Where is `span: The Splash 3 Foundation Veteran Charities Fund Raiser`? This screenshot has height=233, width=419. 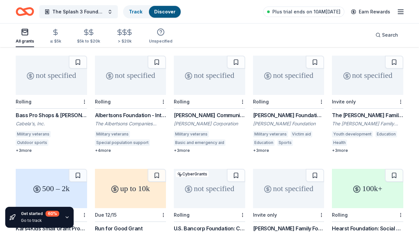
span: The Splash 3 Foundation Veteran Charities Fund Raiser is located at coordinates (79, 12).